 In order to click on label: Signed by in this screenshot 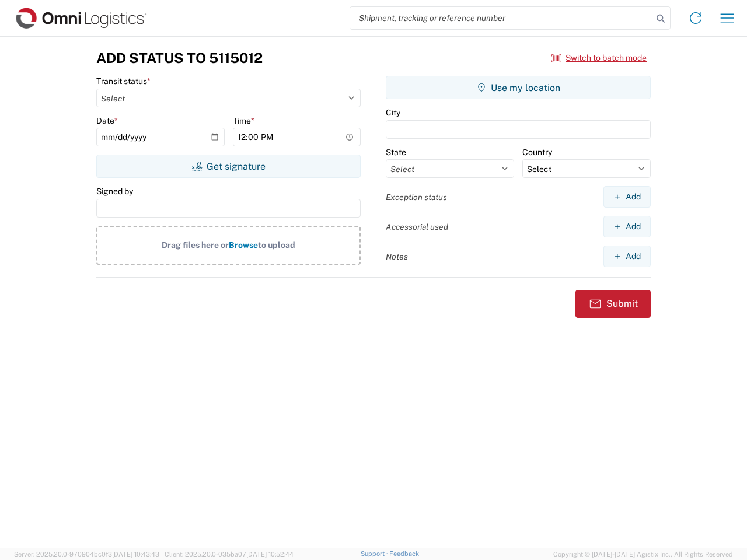, I will do `click(114, 191)`.